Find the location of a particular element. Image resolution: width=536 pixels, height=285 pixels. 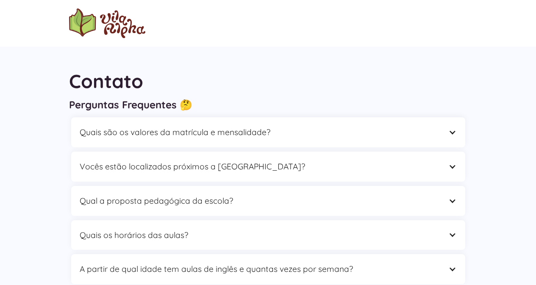

h3: Perguntas Frequentes 🤔 is located at coordinates (268, 105).